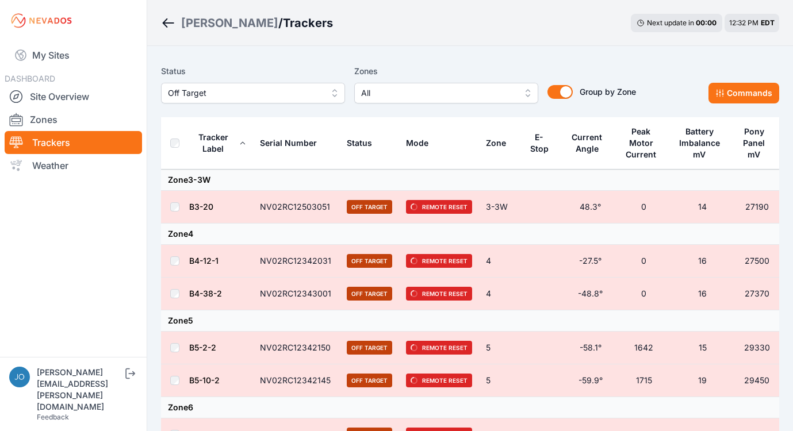  Describe the element at coordinates (590, 348) in the screenshot. I see `td: -58.1°` at that location.